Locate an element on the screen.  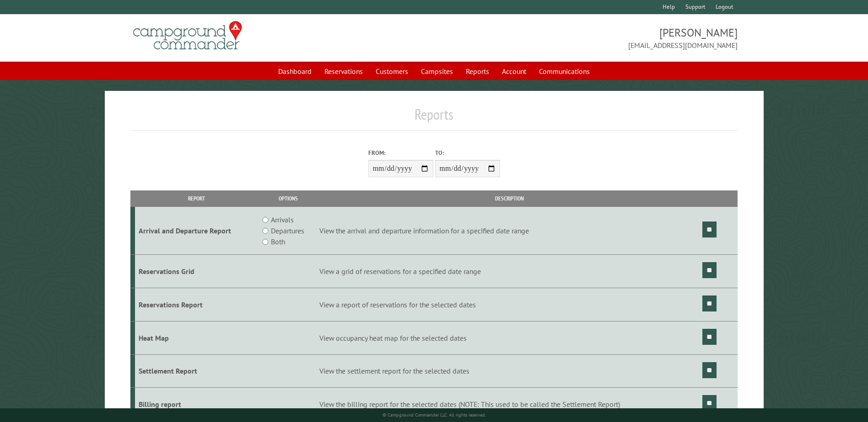
th: Report is located at coordinates (196, 199).